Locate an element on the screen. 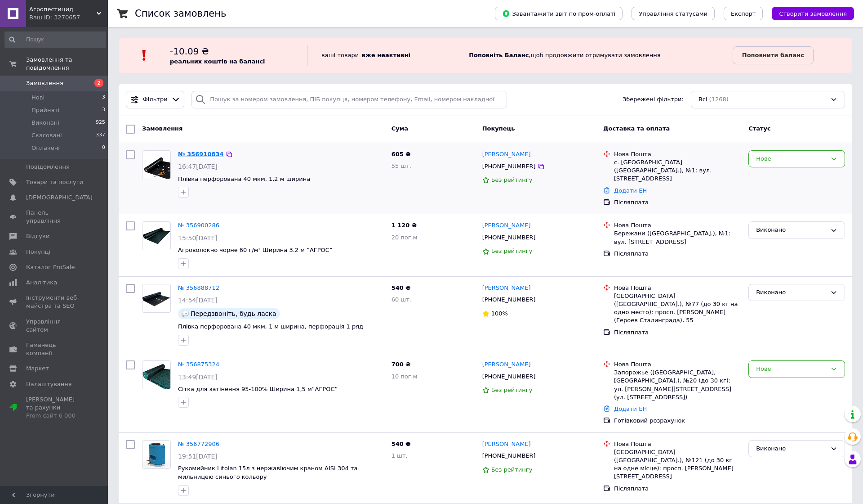  span: Маркет is located at coordinates (37, 368).